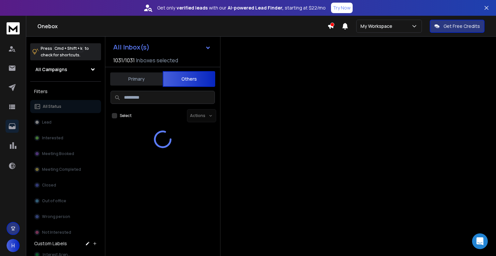 This screenshot has height=256, width=496. Describe the element at coordinates (342, 8) in the screenshot. I see `p: Try Now` at that location.